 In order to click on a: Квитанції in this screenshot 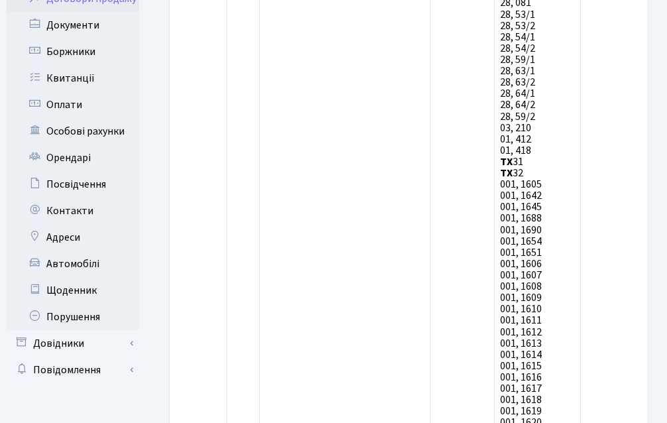, I will do `click(73, 78)`.